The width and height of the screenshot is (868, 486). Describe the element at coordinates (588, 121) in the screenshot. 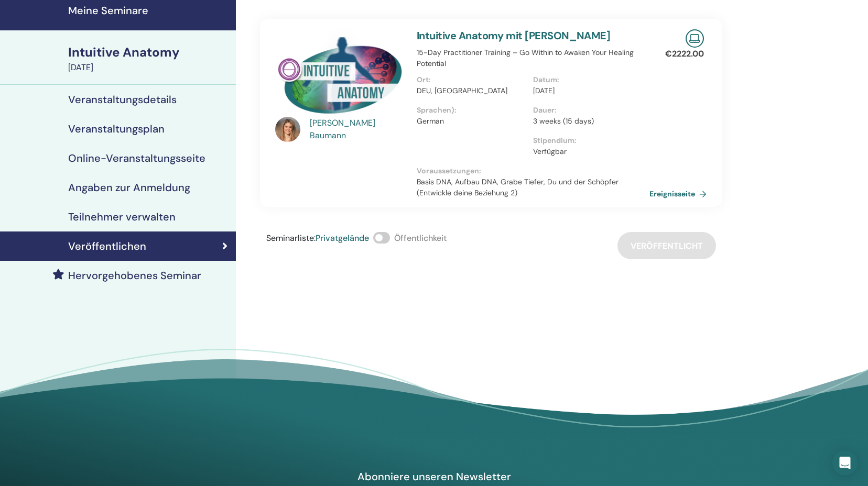

I see `p: 3 weeks (15 days)` at that location.